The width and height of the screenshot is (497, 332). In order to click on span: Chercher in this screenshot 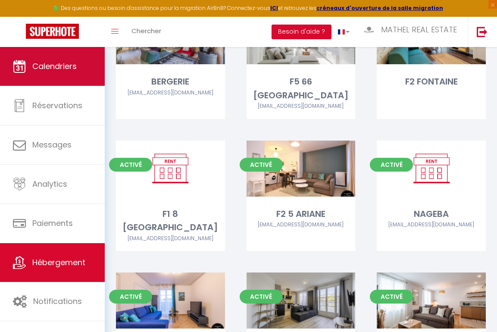, I will do `click(146, 31)`.